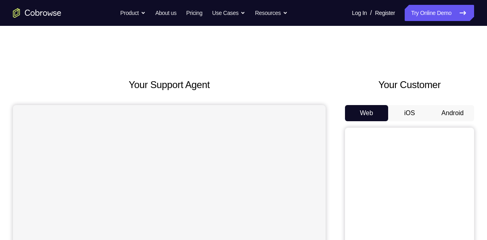 This screenshot has width=487, height=240. I want to click on button: iOS, so click(409, 113).